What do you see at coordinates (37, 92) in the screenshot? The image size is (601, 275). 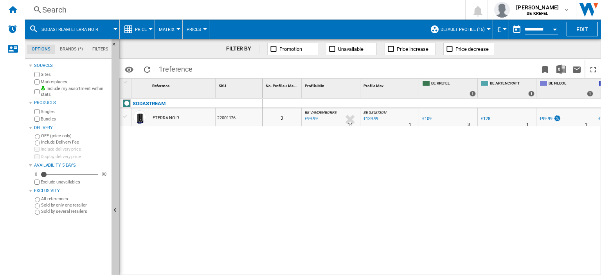 I see `input: Include my assortment within stats` at bounding box center [37, 92].